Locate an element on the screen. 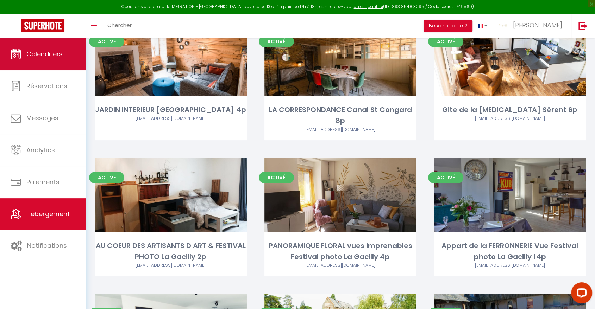 The height and width of the screenshot is (309, 595). div: Appart de la FERRONNERIE Vue Festival photo La Gacilly 14p is located at coordinates (509, 252).